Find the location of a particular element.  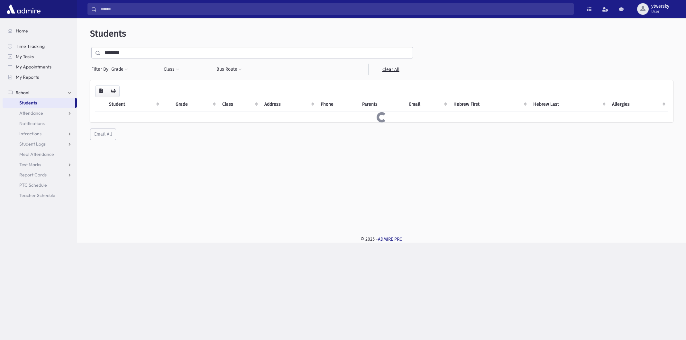

a: Students is located at coordinates (39, 103).